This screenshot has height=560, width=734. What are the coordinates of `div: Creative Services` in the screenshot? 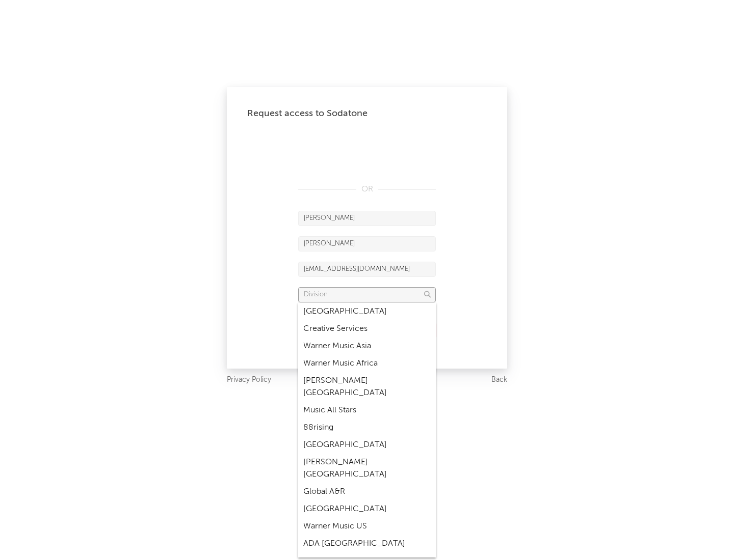 It's located at (367, 329).